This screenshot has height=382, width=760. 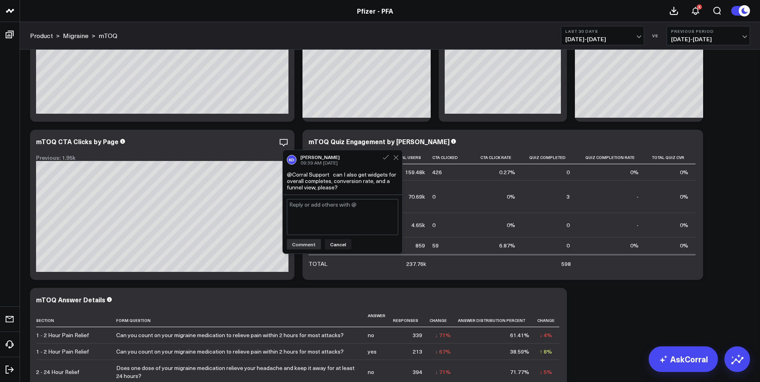 What do you see at coordinates (58, 372) in the screenshot?
I see `div: 2 - 24 Hour Relief` at bounding box center [58, 372].